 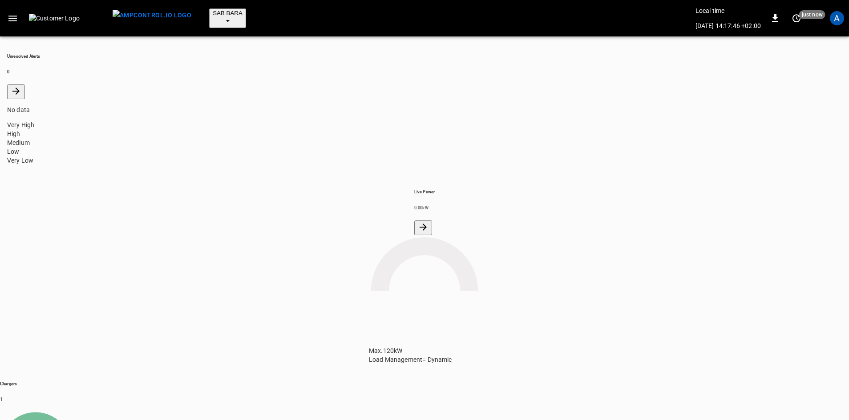 I want to click on h6: 0, so click(x=424, y=72).